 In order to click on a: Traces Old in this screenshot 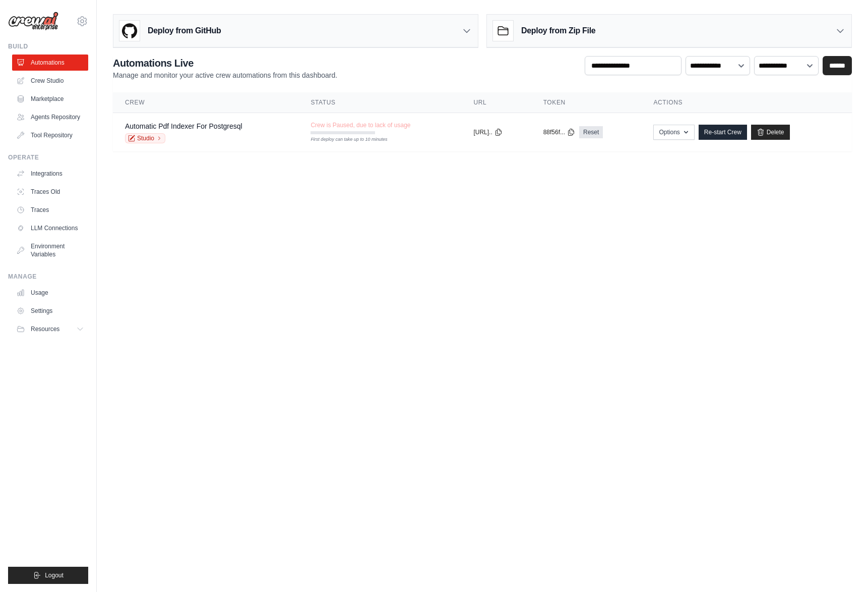, I will do `click(50, 192)`.